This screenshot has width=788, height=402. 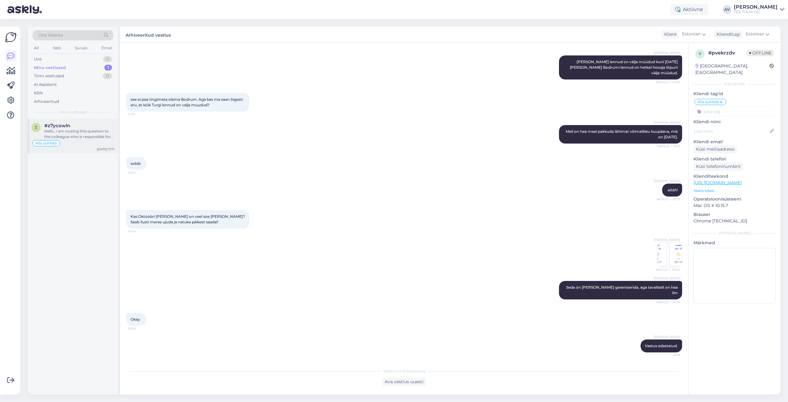 I want to click on p: Brauser, so click(x=735, y=214).